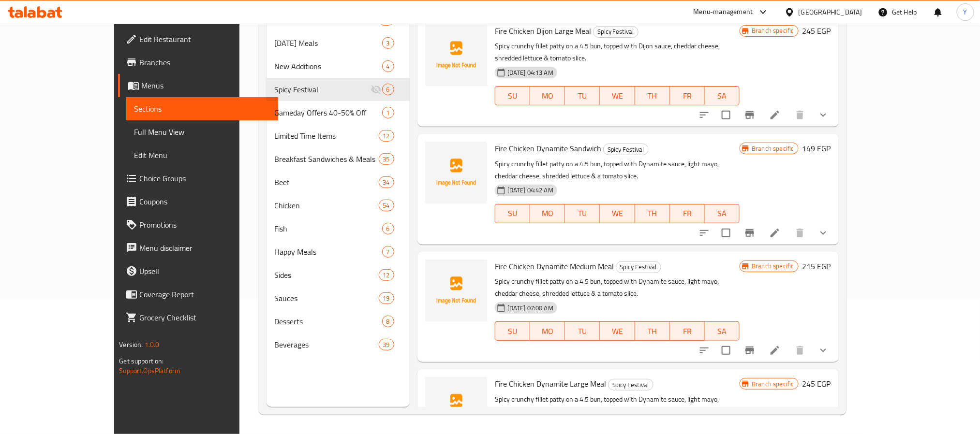  Describe the element at coordinates (205, 39) in the screenshot. I see `span: Edit Restaurant` at that location.